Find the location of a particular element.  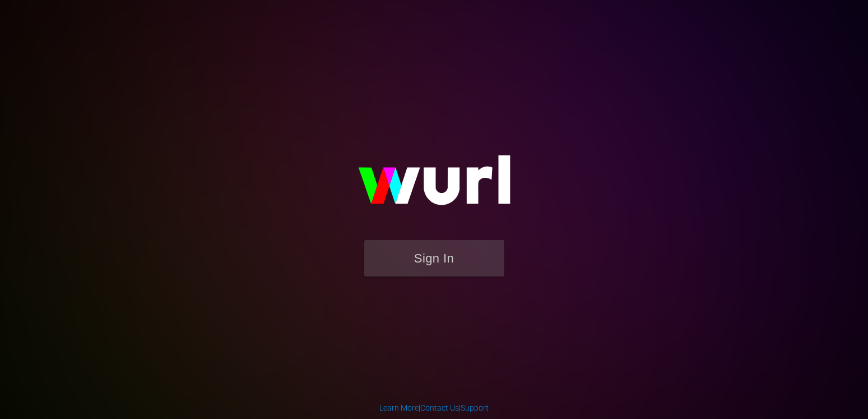

button: Sign In is located at coordinates (435, 258).